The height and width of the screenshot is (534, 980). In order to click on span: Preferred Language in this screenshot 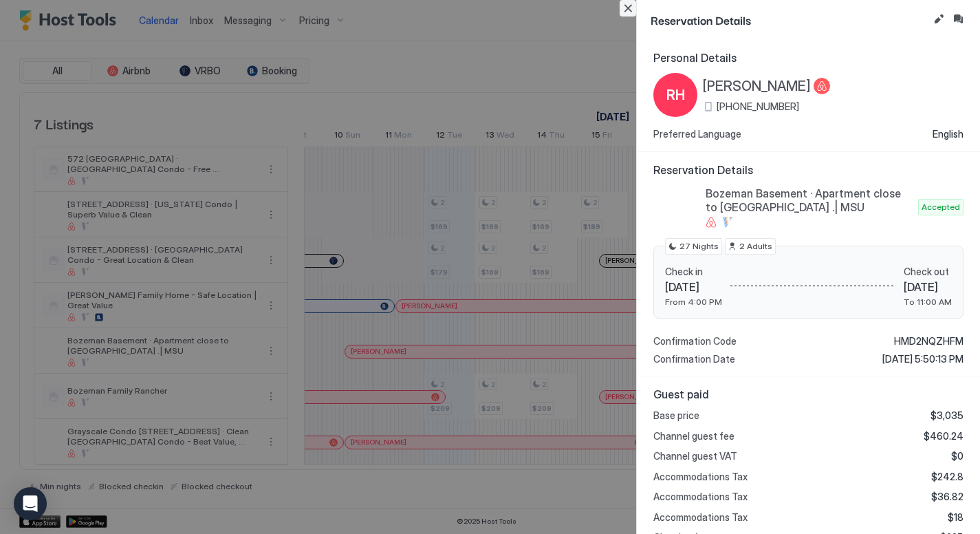, I will do `click(697, 134)`.